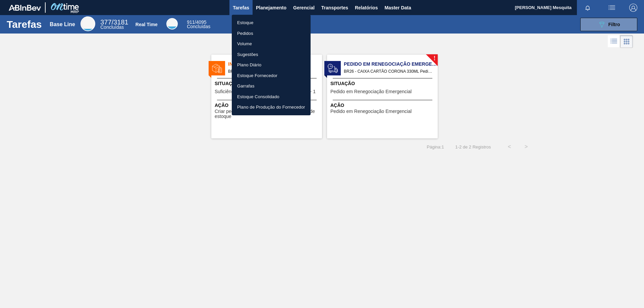  Describe the element at coordinates (271, 65) in the screenshot. I see `a: Plano Diário` at that location.